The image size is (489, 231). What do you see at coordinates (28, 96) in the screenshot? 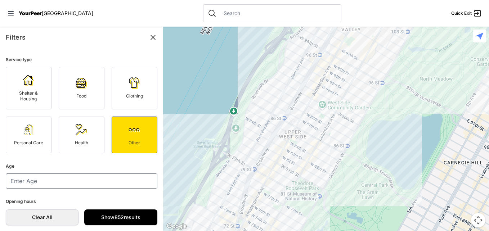
I see `span: Shelter & Housing` at bounding box center [28, 96].